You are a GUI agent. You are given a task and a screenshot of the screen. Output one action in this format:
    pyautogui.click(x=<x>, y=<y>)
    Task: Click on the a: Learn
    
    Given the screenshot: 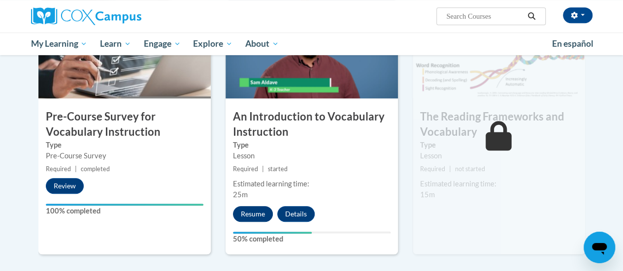 What is the action you would take?
    pyautogui.click(x=115, y=44)
    